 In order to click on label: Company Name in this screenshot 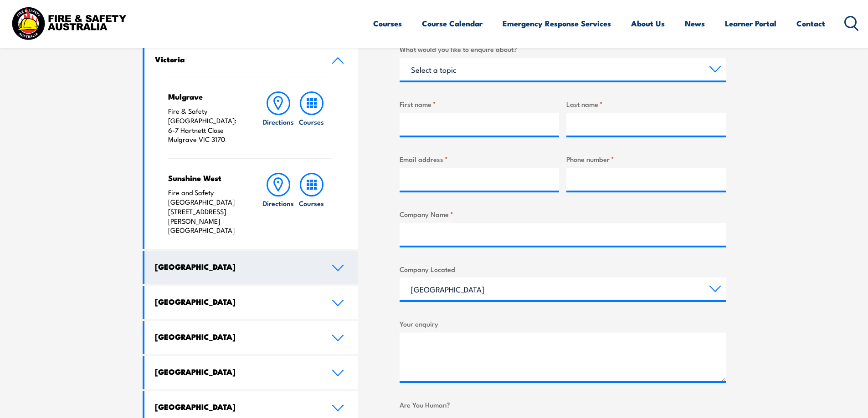, I will do `click(563, 214)`.